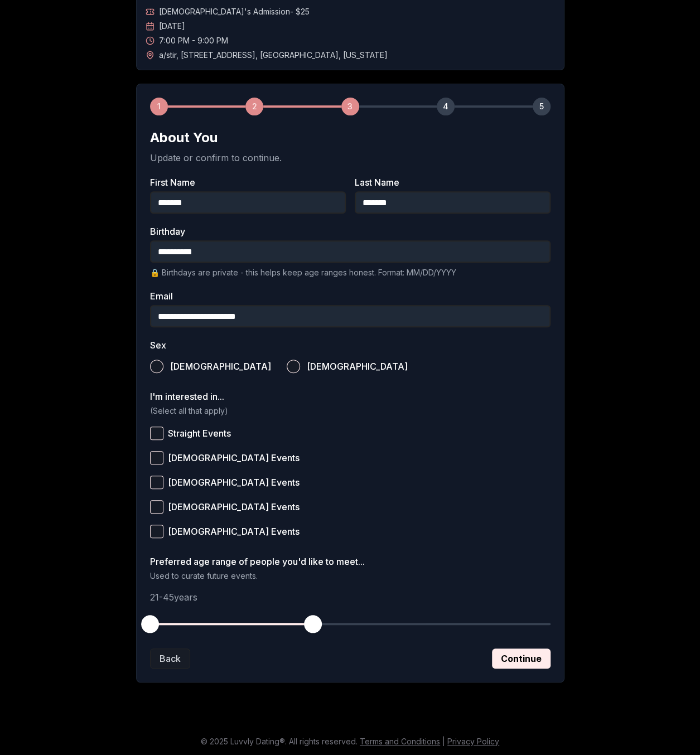 This screenshot has width=700, height=755. Describe the element at coordinates (350, 597) in the screenshot. I see `p: 21 - 45 years` at that location.